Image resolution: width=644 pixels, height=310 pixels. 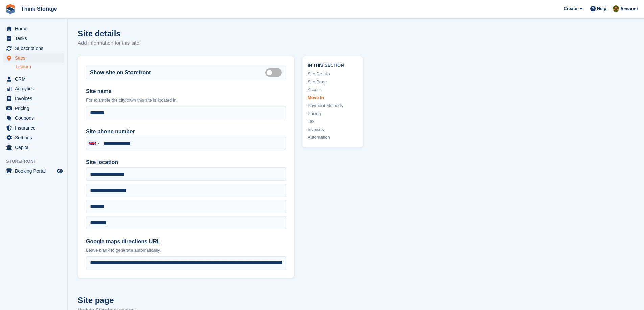 What do you see at coordinates (35, 89) in the screenshot?
I see `span: Analytics` at bounding box center [35, 89].